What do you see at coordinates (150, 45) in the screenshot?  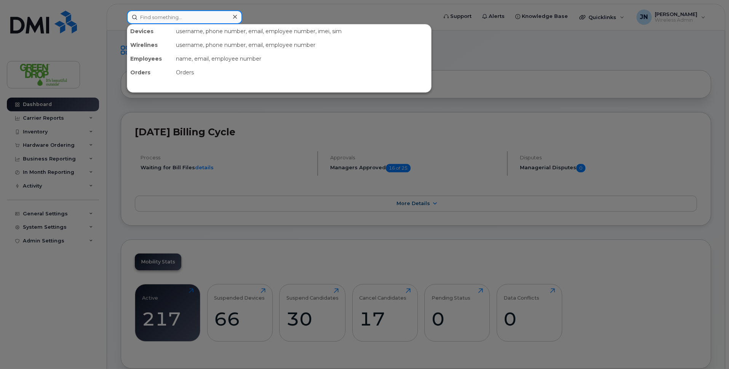 I see `div: Wirelines` at bounding box center [150, 45].